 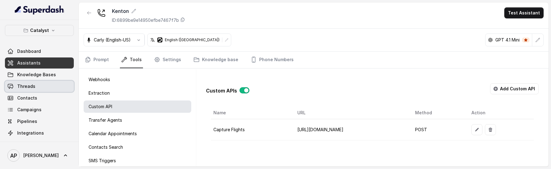 What do you see at coordinates (102, 161) in the screenshot?
I see `p: SMS Triggers` at bounding box center [102, 161].